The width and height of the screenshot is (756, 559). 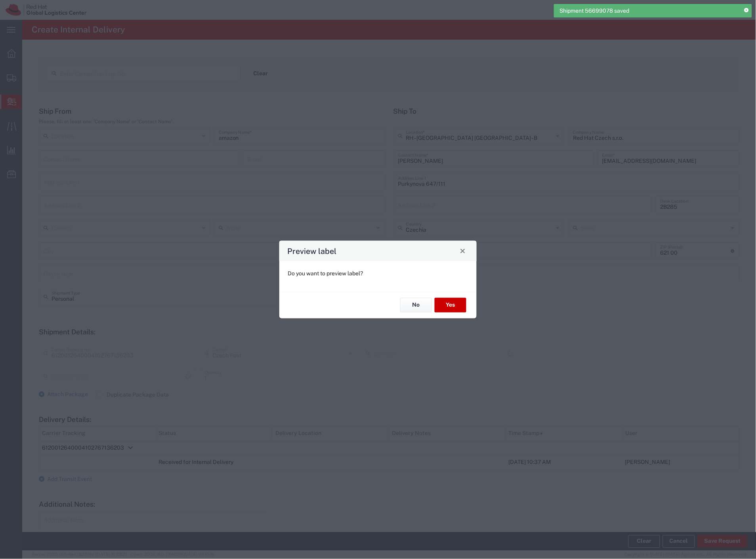 What do you see at coordinates (595, 11) in the screenshot?
I see `span: Shipment 56699078 saved` at bounding box center [595, 11].